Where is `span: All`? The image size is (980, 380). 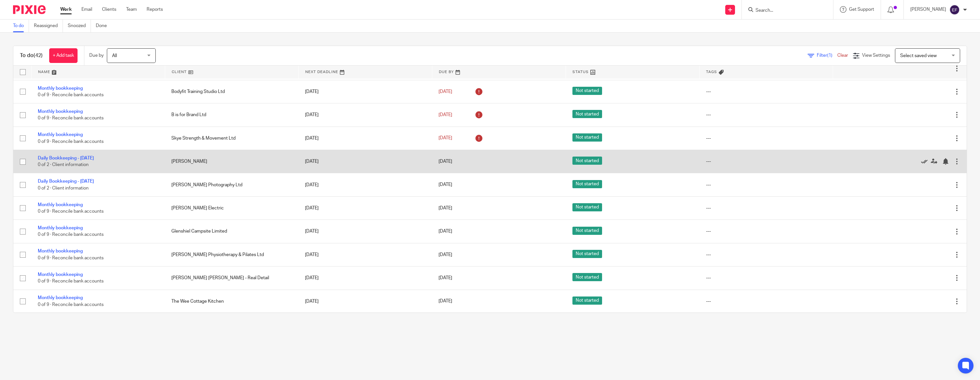
span: All is located at coordinates (115, 56).